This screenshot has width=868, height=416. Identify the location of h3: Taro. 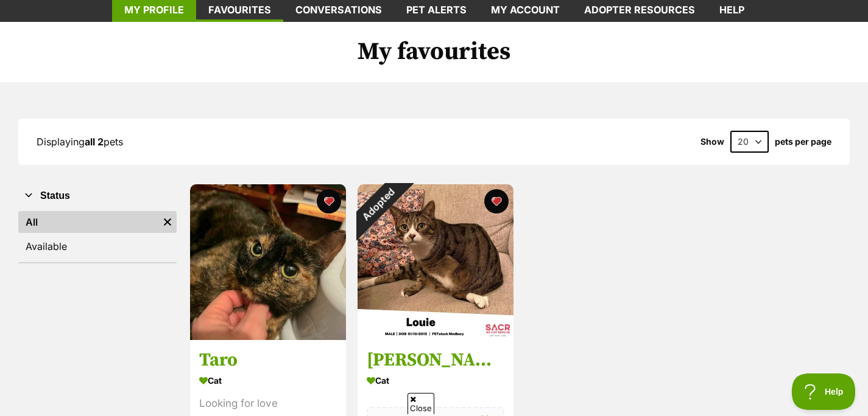
(268, 361).